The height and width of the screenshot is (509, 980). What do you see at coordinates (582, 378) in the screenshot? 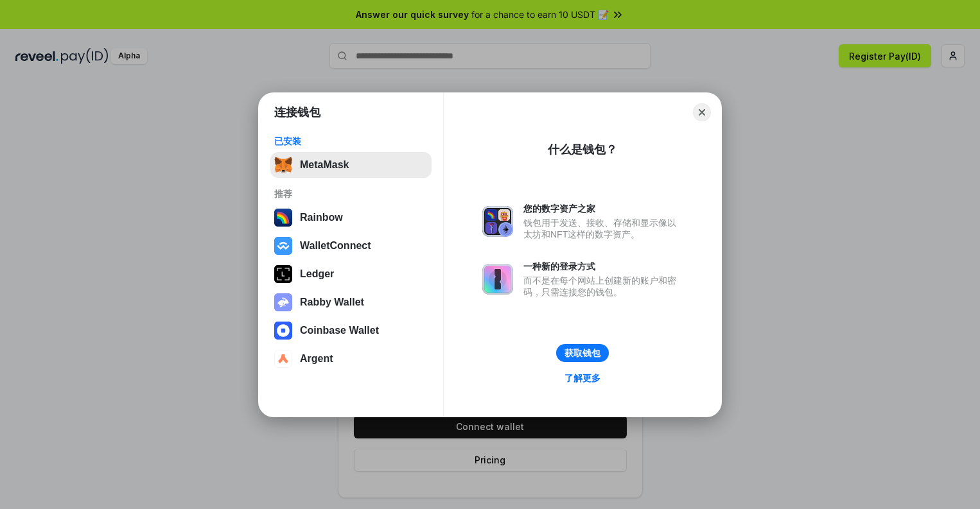
I see `div: 了解更多` at bounding box center [582, 378].